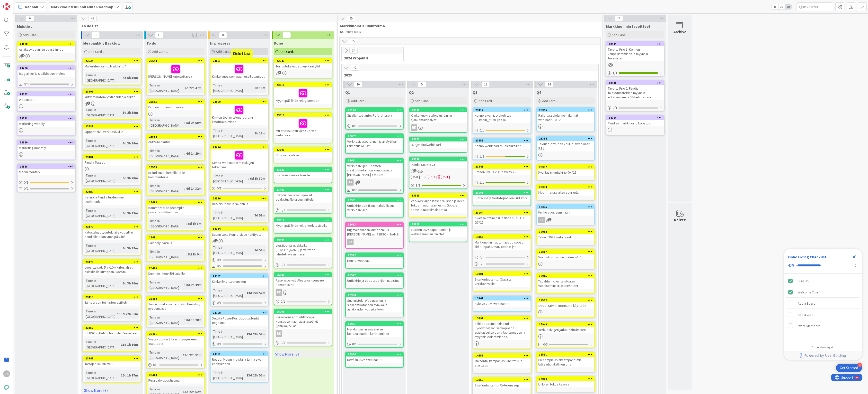 This screenshot has height=394, width=868. Describe the element at coordinates (502, 379) in the screenshot. I see `div: 13955` at that location.